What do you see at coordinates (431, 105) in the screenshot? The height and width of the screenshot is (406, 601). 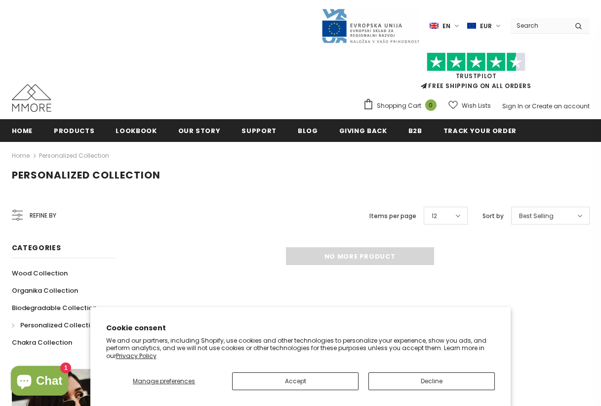 I see `span: 0` at bounding box center [431, 105].